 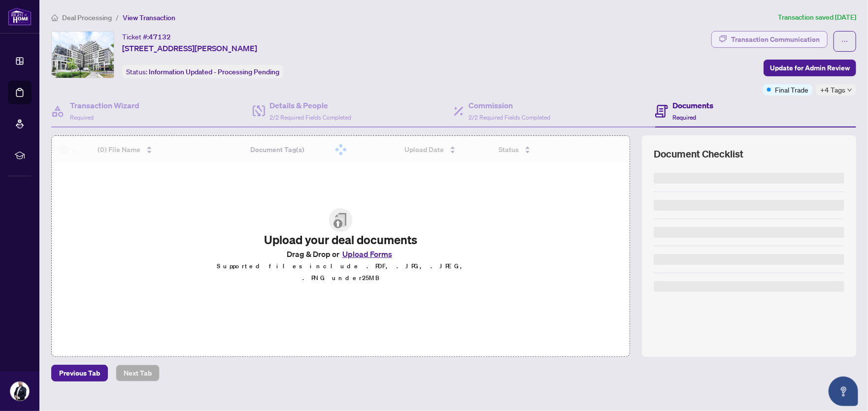 What do you see at coordinates (146, 36) in the screenshot?
I see `div: Ticket #:` at bounding box center [146, 36].